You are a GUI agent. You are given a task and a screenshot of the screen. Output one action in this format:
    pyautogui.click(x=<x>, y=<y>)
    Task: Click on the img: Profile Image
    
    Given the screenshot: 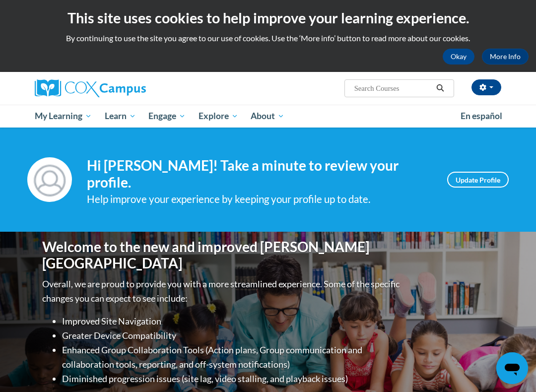 What is the action you would take?
    pyautogui.click(x=50, y=180)
    